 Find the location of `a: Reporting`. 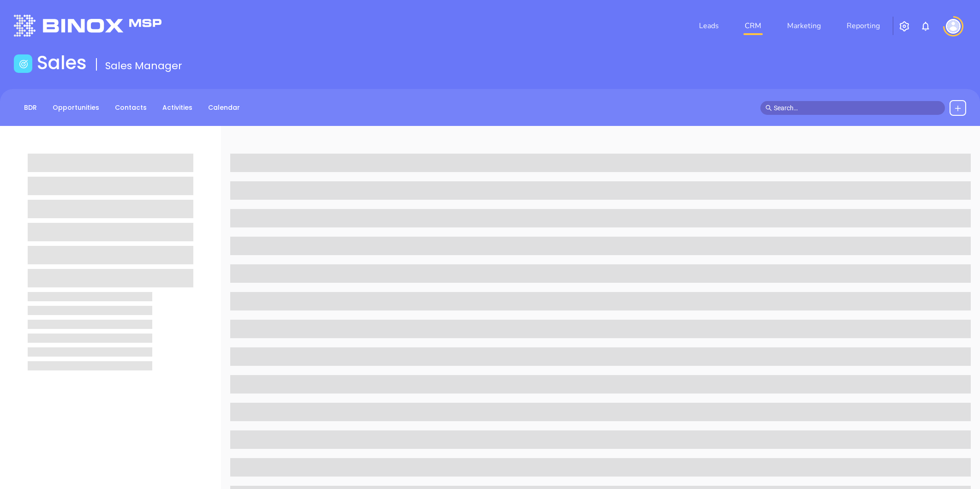

a: Reporting is located at coordinates (863, 26).